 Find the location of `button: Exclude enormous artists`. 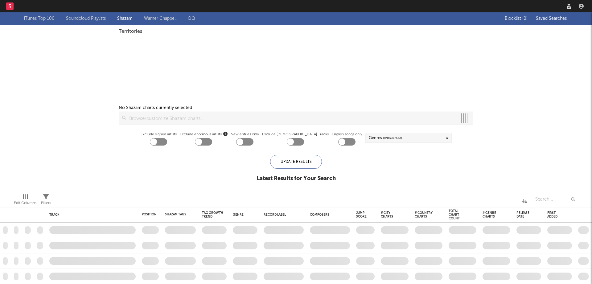

button: Exclude enormous artists is located at coordinates (226, 133).